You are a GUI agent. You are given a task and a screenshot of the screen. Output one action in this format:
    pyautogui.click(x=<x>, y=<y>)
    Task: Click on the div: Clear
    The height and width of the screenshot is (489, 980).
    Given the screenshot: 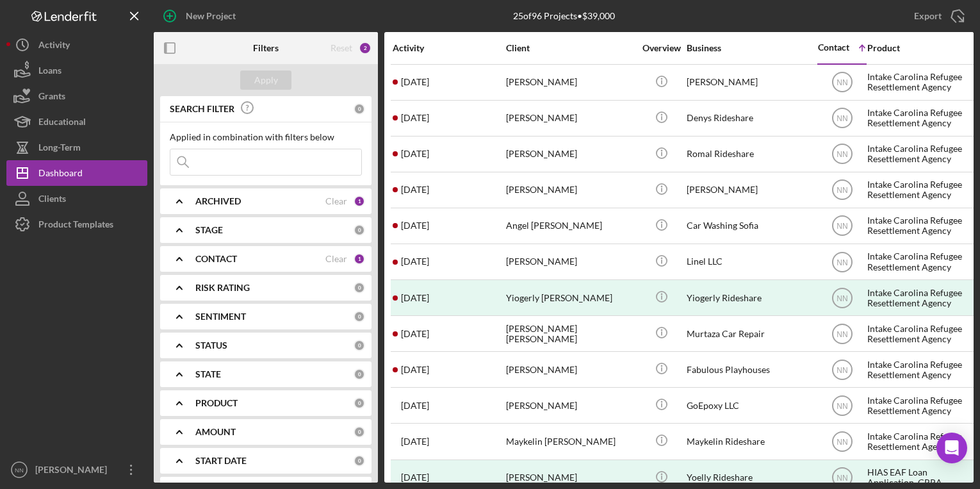 What is the action you would take?
    pyautogui.click(x=336, y=201)
    